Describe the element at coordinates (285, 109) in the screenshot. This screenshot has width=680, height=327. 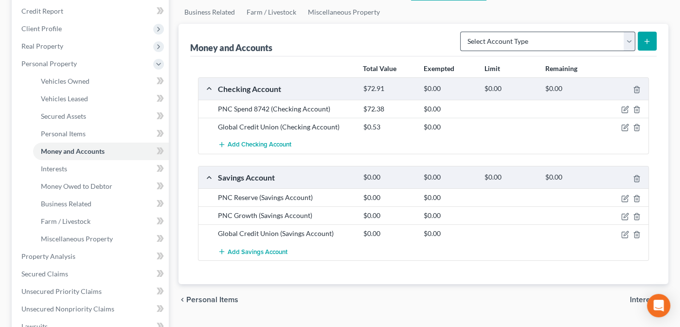
I see `div: PNC Spend 8742 (Checking Account)` at that location.